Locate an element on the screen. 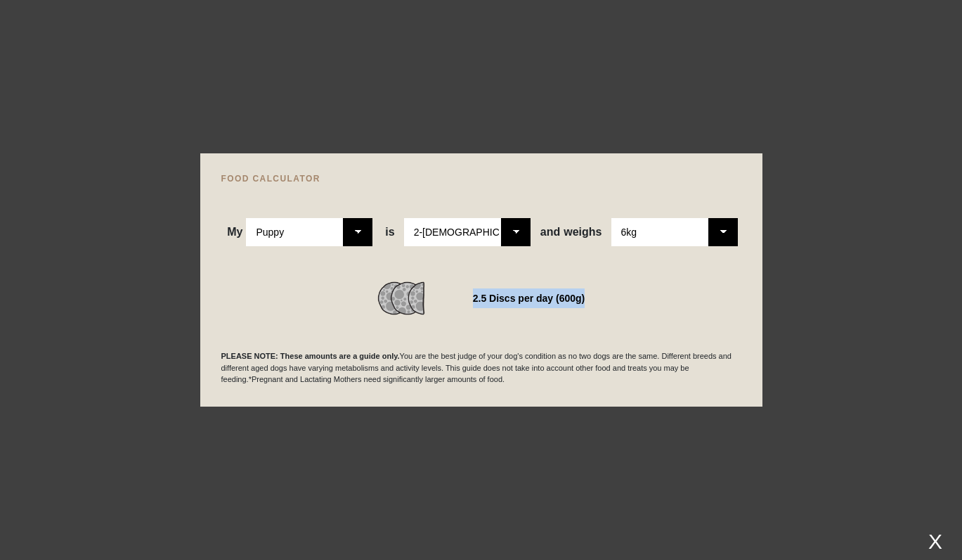 Image resolution: width=962 pixels, height=560 pixels. span: is is located at coordinates (390, 232).